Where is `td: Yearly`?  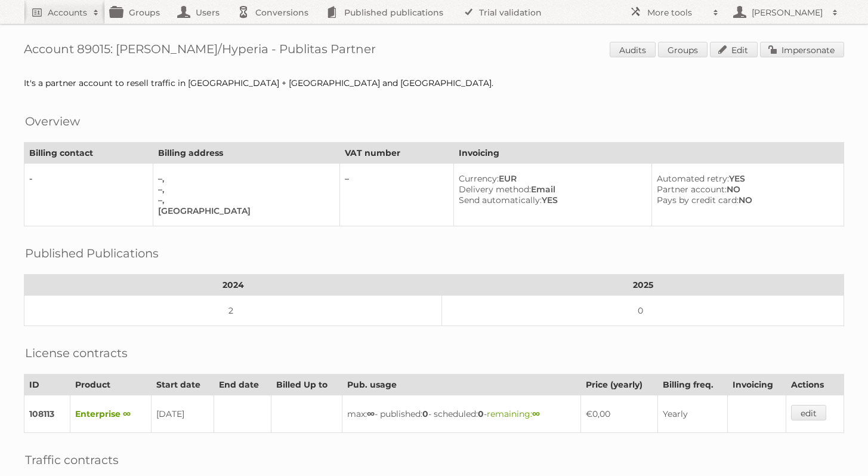
td: Yearly is located at coordinates (693, 414).